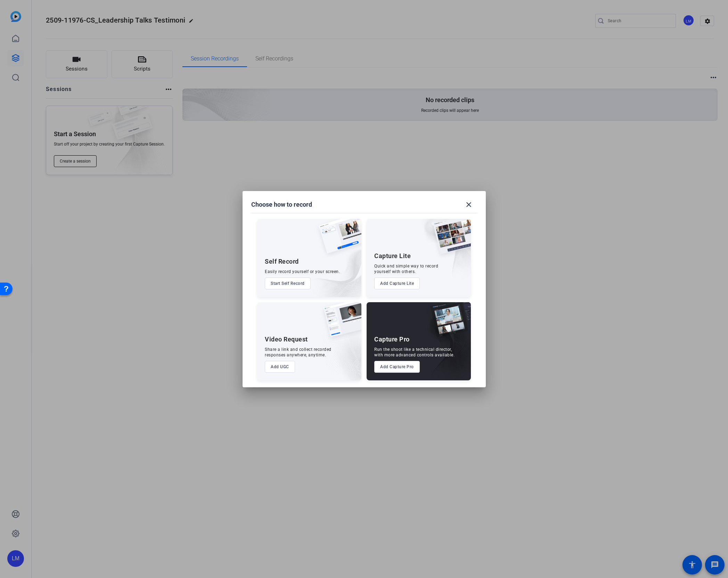 Image resolution: width=728 pixels, height=578 pixels. I want to click on button: Add Capture Lite, so click(397, 283).